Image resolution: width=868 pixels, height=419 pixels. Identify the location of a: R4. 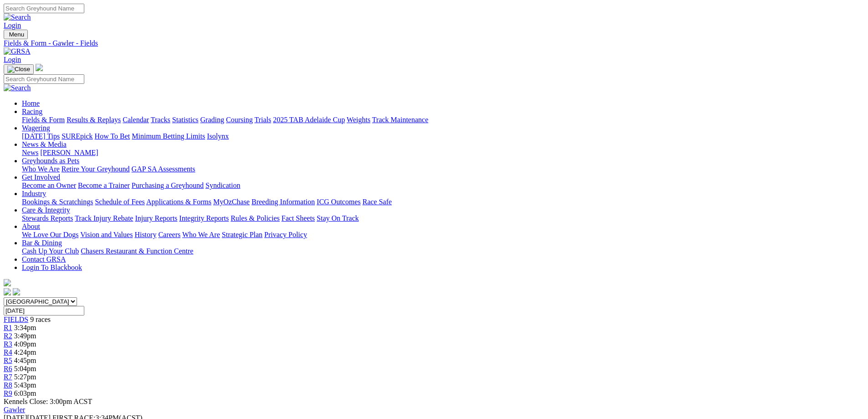
(8, 351).